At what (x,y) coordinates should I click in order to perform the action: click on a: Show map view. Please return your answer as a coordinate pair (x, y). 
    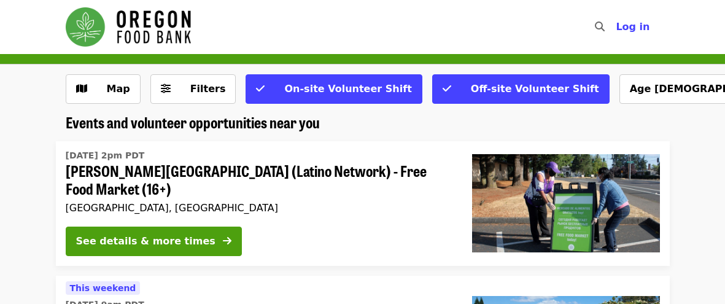
    Looking at the image, I should click on (103, 89).